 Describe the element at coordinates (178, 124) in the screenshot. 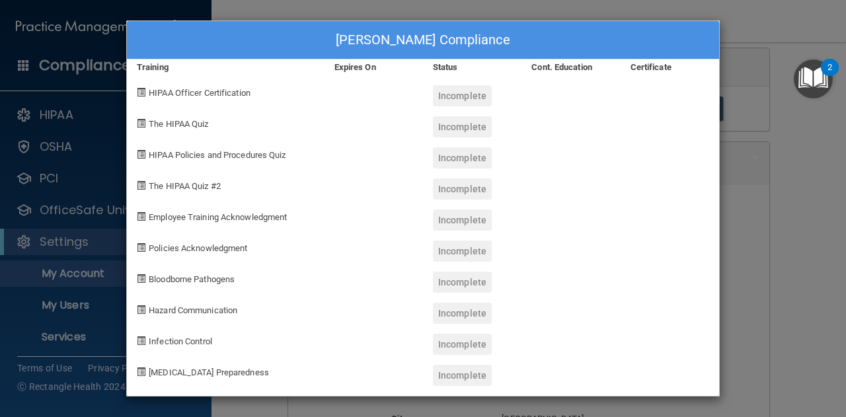

I see `span: The HIPAA Quiz` at that location.